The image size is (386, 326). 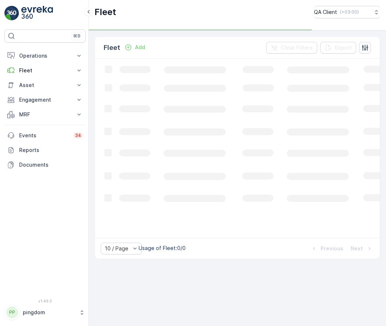 I want to click on button: Asset, so click(x=45, y=85).